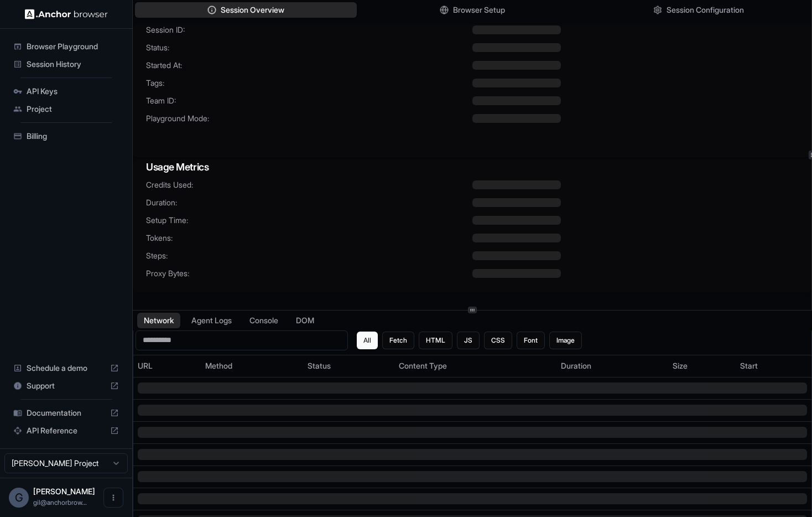  What do you see at coordinates (305, 321) in the screenshot?
I see `button: DOM` at bounding box center [305, 321].